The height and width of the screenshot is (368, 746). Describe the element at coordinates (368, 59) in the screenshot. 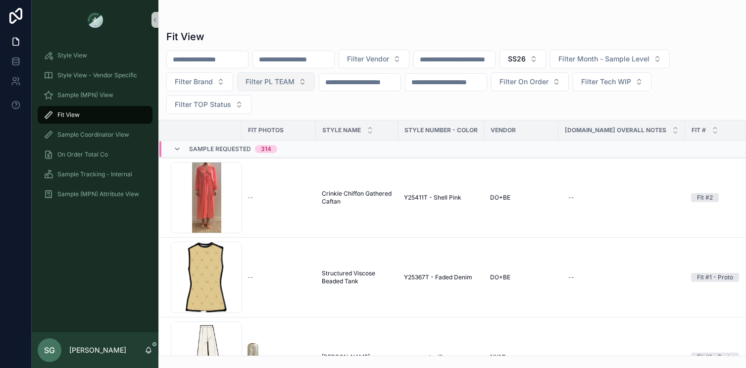

I see `span: Filter Vendor` at that location.